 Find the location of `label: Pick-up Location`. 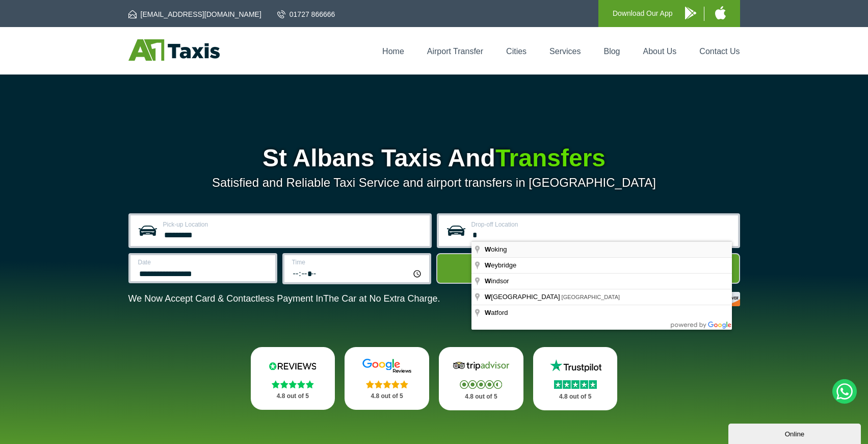

label: Pick-up Location is located at coordinates (293, 225).